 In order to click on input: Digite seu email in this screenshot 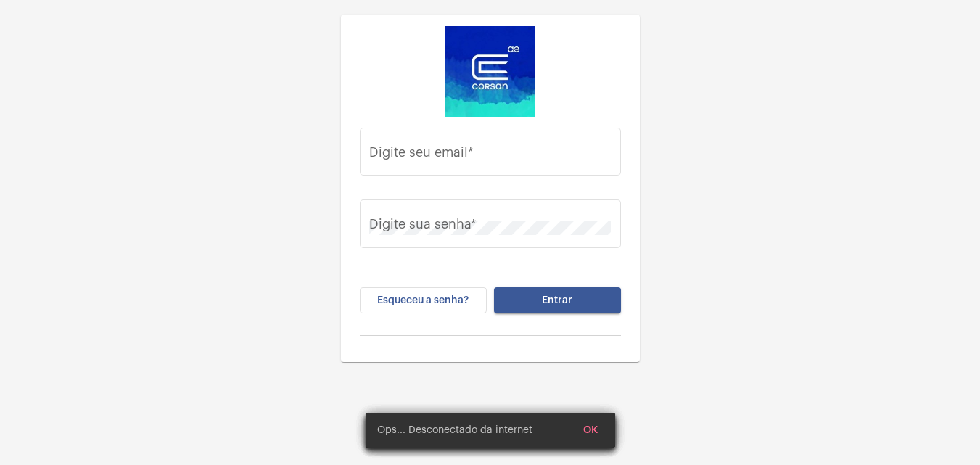, I will do `click(490, 155)`.